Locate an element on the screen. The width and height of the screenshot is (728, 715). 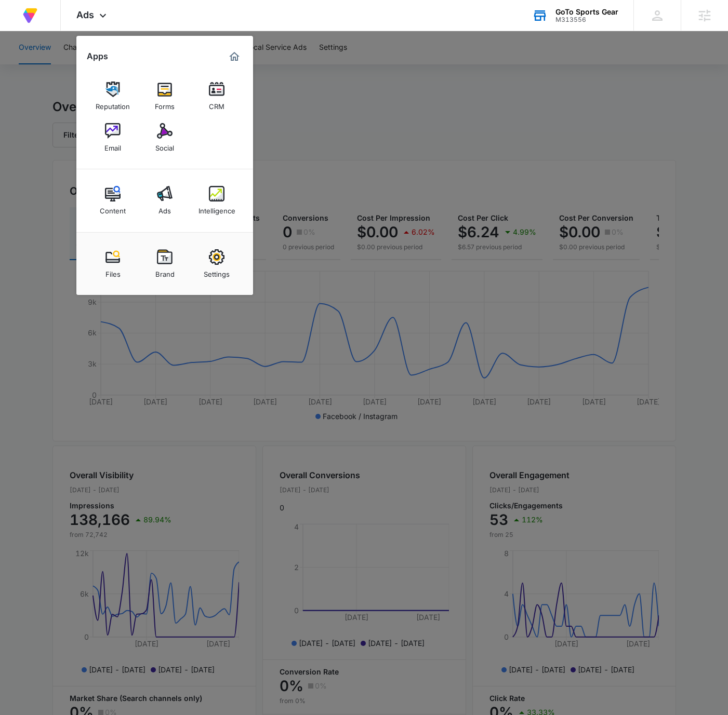
div: Content is located at coordinates (113, 208).